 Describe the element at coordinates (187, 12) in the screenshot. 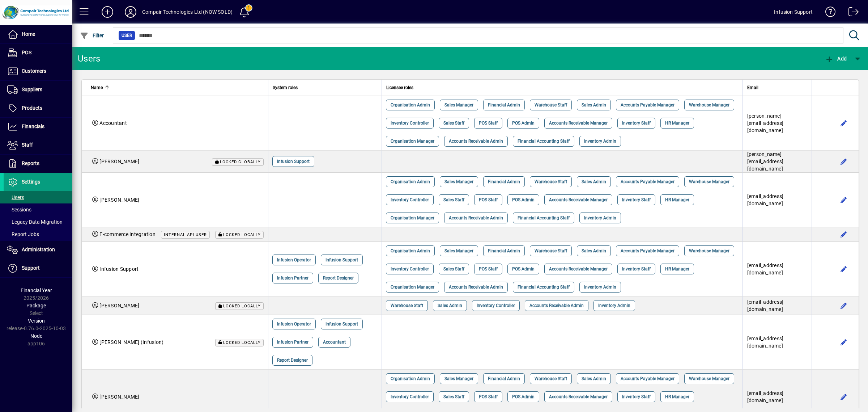

I see `div: Compair Technologies Ltd (NOW SOLD)` at that location.